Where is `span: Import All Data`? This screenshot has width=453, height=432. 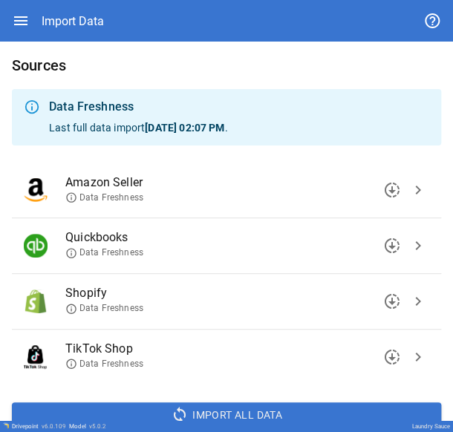 span: Import All Data is located at coordinates (237, 415).